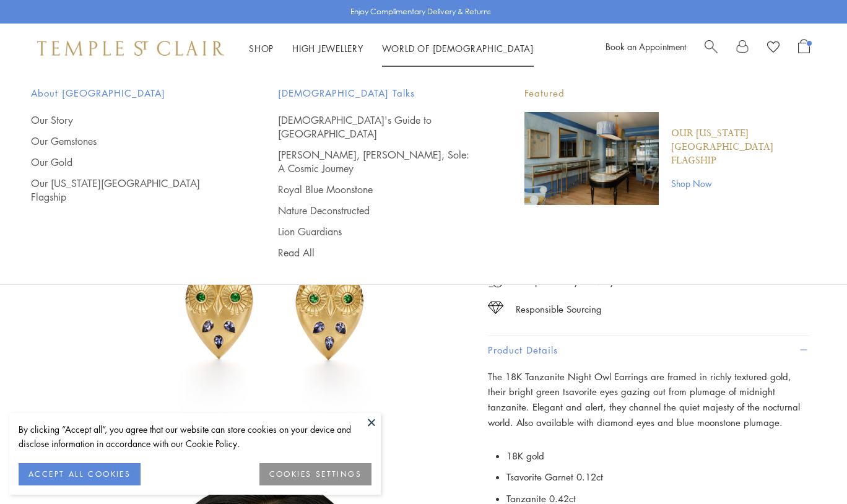 The height and width of the screenshot is (504, 847). Describe the element at coordinates (262, 48) in the screenshot. I see `a: ShopShop` at that location.